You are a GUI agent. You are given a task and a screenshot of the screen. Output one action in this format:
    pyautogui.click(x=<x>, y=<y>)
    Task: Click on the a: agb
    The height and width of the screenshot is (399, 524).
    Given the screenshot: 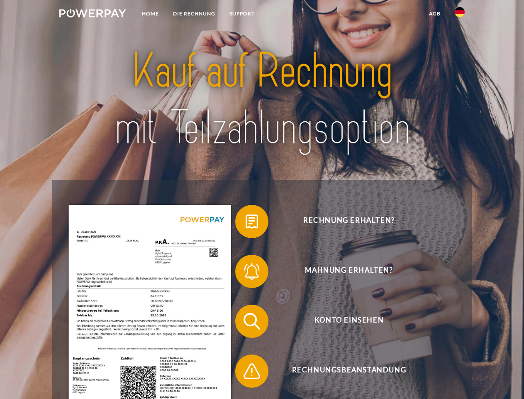 What is the action you would take?
    pyautogui.click(x=435, y=14)
    